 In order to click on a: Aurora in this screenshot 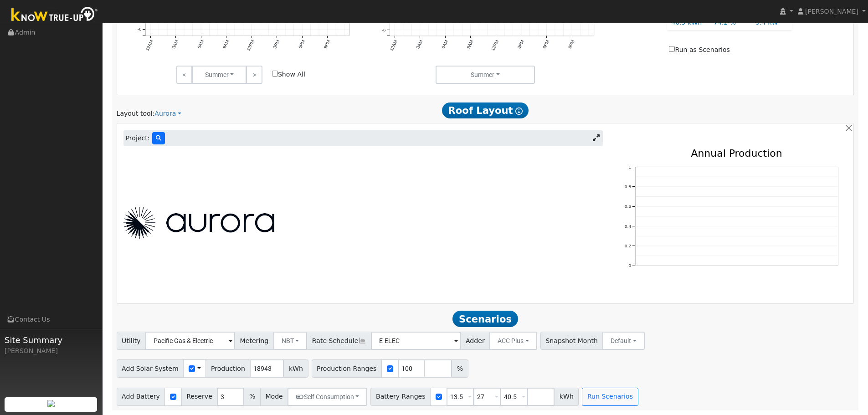, I will do `click(168, 114)`.